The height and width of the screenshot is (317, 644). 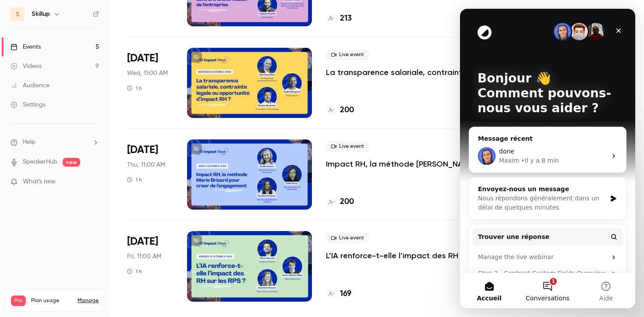 What do you see at coordinates (146, 165) in the screenshot?
I see `span: Thu, 11:00 AM` at bounding box center [146, 165].